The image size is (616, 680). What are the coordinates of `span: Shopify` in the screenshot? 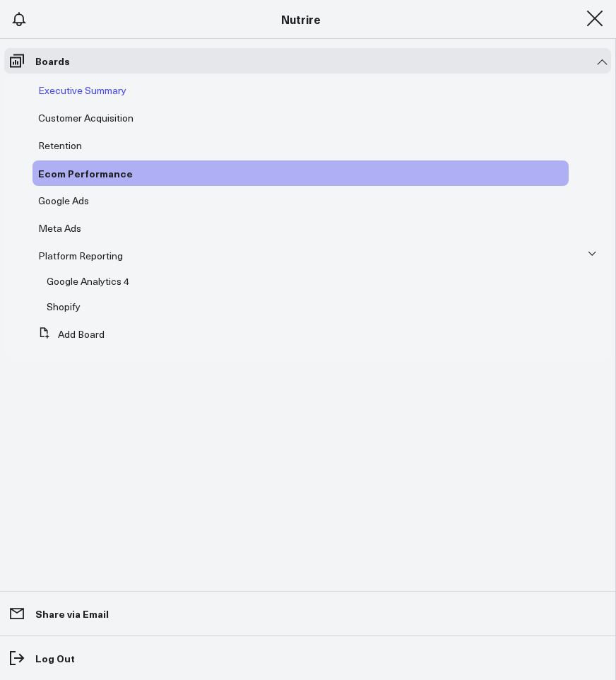 It's located at (64, 306).